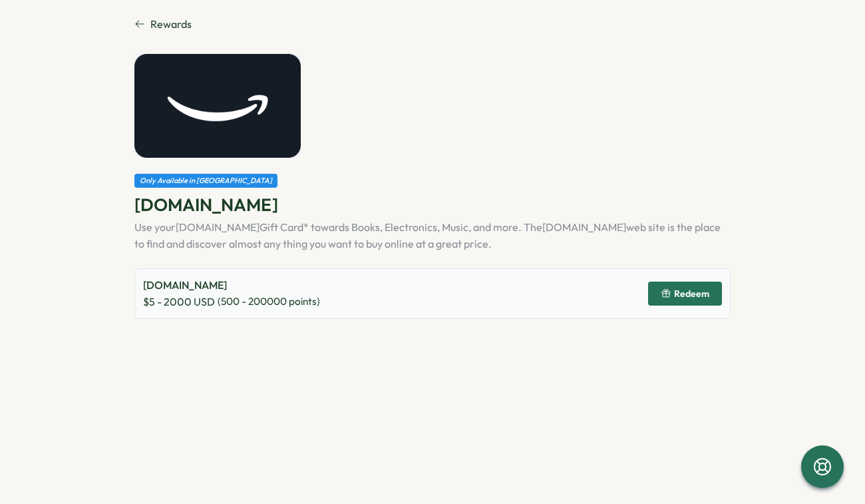 The image size is (865, 504). What do you see at coordinates (179, 301) in the screenshot?
I see `span: $ 5 - 2000 USD` at bounding box center [179, 301].